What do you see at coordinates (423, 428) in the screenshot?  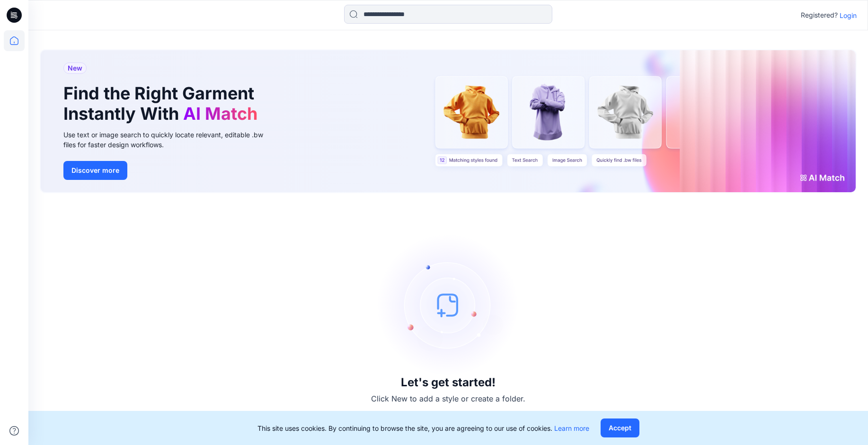 I see `p: This site uses cookies. By continuing to browse the site, you are agreeing to our use of cookies.` at bounding box center [423, 428].